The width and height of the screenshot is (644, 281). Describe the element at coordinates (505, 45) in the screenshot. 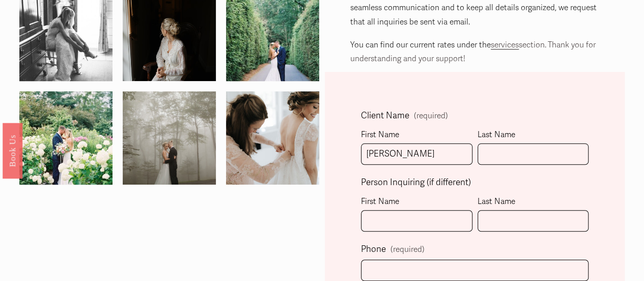

I see `span: services` at that location.